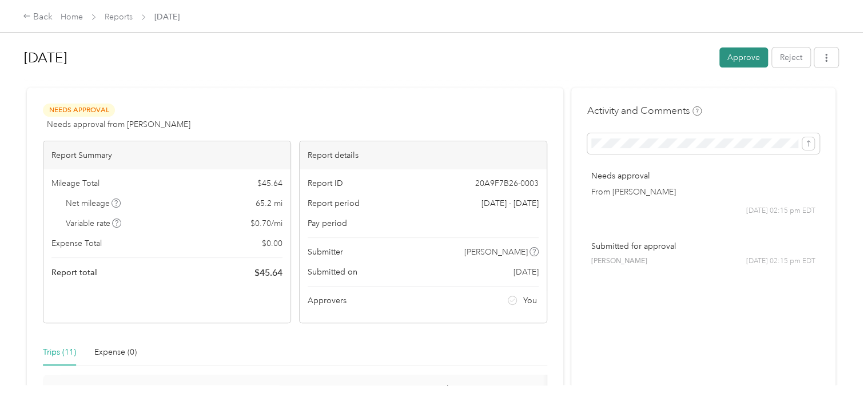  Describe the element at coordinates (38, 17) in the screenshot. I see `div: Back` at that location.